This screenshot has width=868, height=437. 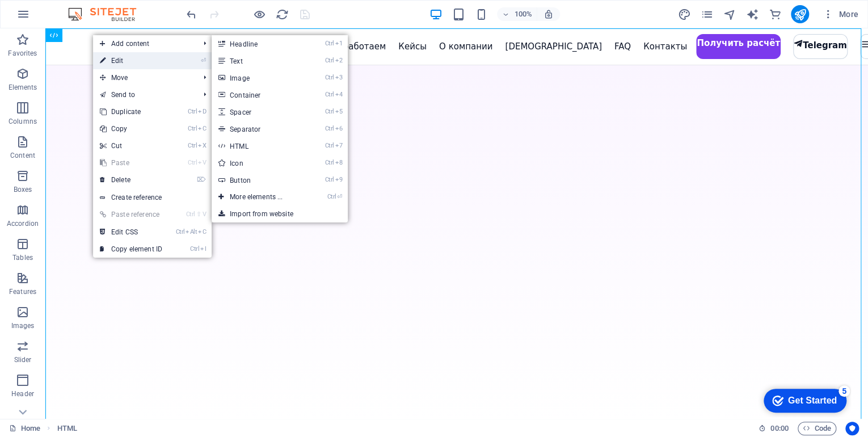 I want to click on p: Features, so click(x=23, y=292).